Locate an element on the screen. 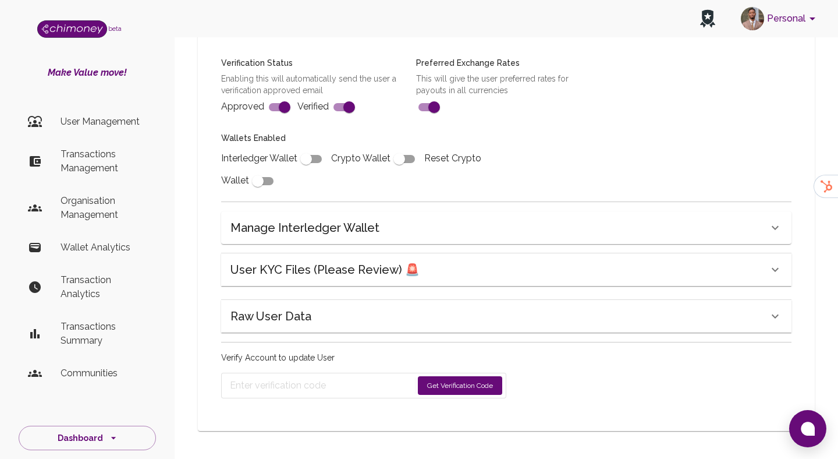 The height and width of the screenshot is (459, 838). p: Wallet Analytics is located at coordinates (104, 247).